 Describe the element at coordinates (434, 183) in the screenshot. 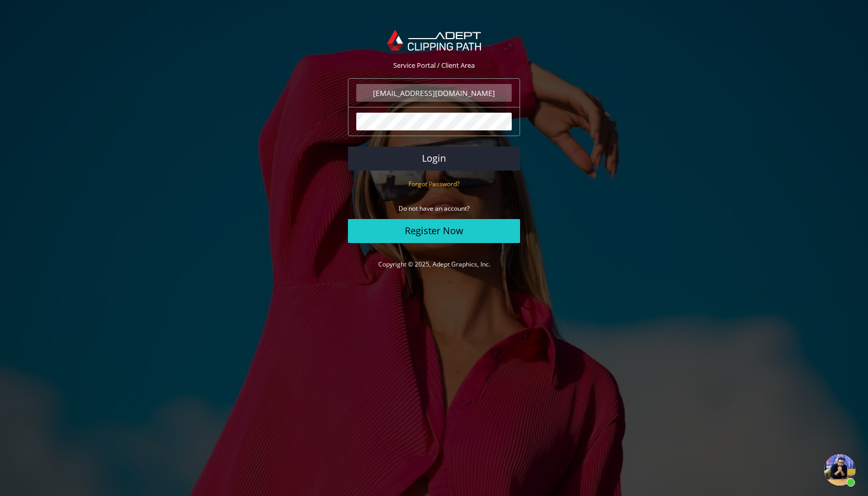

I see `small: Forgot Password?` at that location.